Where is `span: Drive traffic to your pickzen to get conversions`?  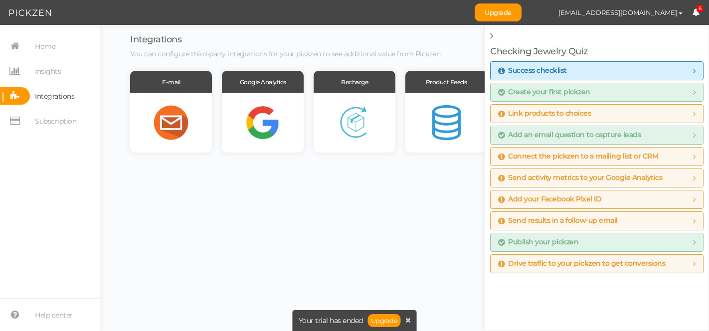
span: Drive traffic to your pickzen to get conversions is located at coordinates (581, 264).